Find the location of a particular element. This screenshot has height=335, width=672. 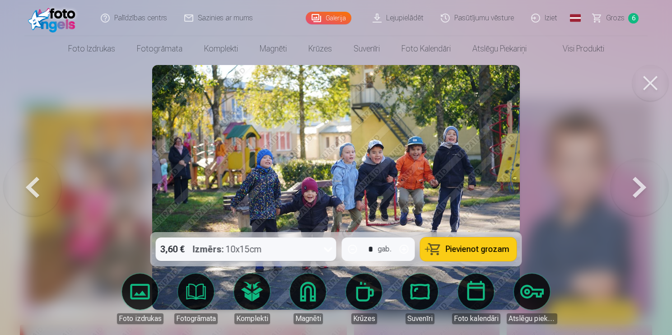

div: 10x15cm is located at coordinates (227, 249).